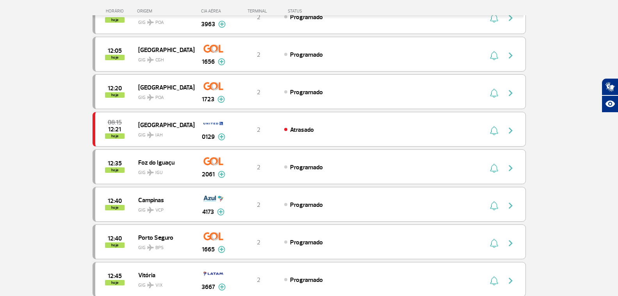 Image resolution: width=618 pixels, height=296 pixels. What do you see at coordinates (302, 130) in the screenshot?
I see `span: Atrasado` at bounding box center [302, 130].